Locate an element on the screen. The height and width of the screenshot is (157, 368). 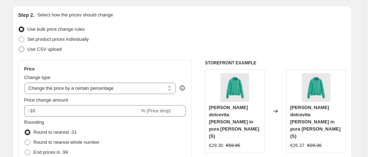
input: -15 is located at coordinates (82, 111).